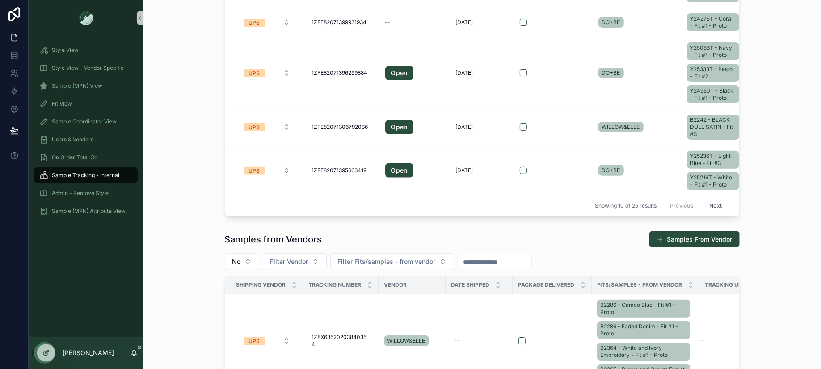 This screenshot has width=821, height=369. I want to click on a: Fit View, so click(86, 104).